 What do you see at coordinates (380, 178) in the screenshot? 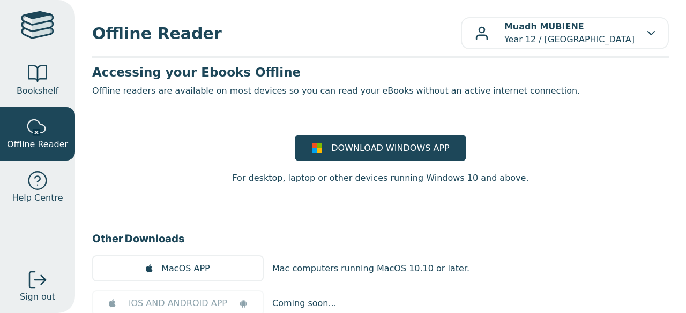
I see `p: For desktop, laptop or other devices running Windows 10 and above.` at bounding box center [380, 178].